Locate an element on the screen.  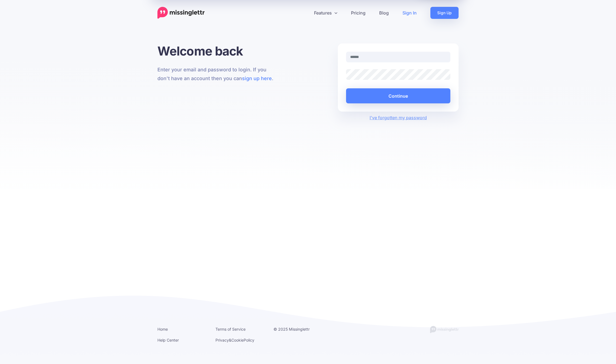
a: Sign In is located at coordinates (409, 13).